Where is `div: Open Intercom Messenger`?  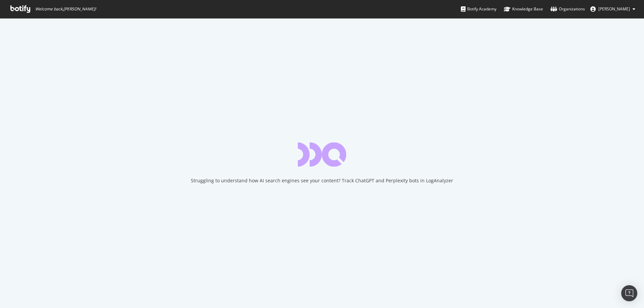
div: Open Intercom Messenger is located at coordinates (629, 294).